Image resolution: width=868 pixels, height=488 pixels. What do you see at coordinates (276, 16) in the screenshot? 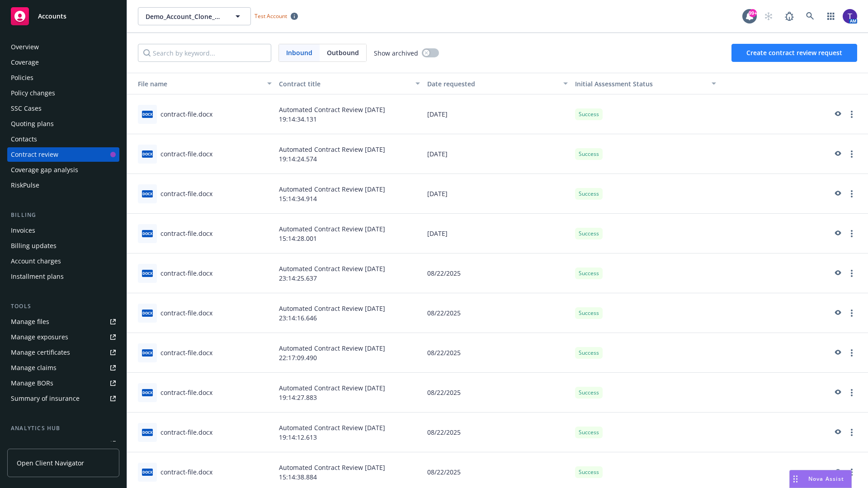
I see `span: Test Account` at bounding box center [276, 16].